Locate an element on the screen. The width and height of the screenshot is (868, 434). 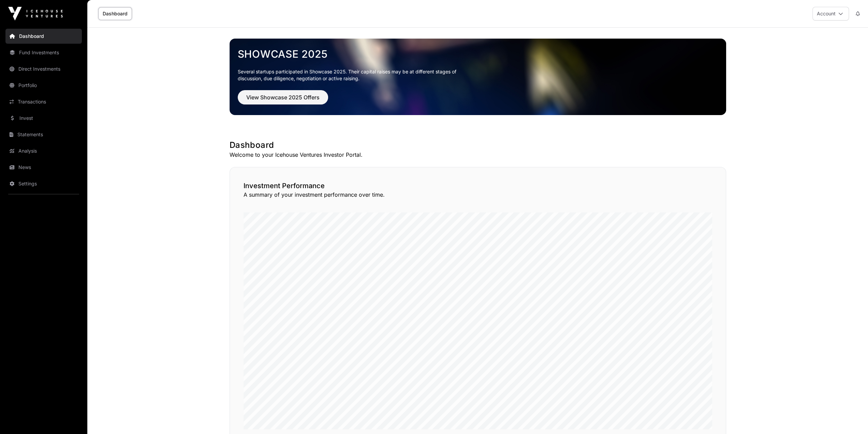
a: Direct Investments is located at coordinates (43, 69).